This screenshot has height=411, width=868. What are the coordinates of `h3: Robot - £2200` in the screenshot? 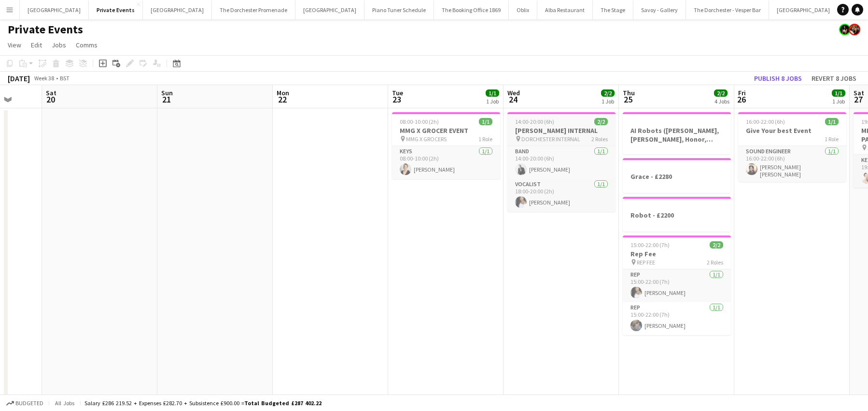 It's located at (677, 215).